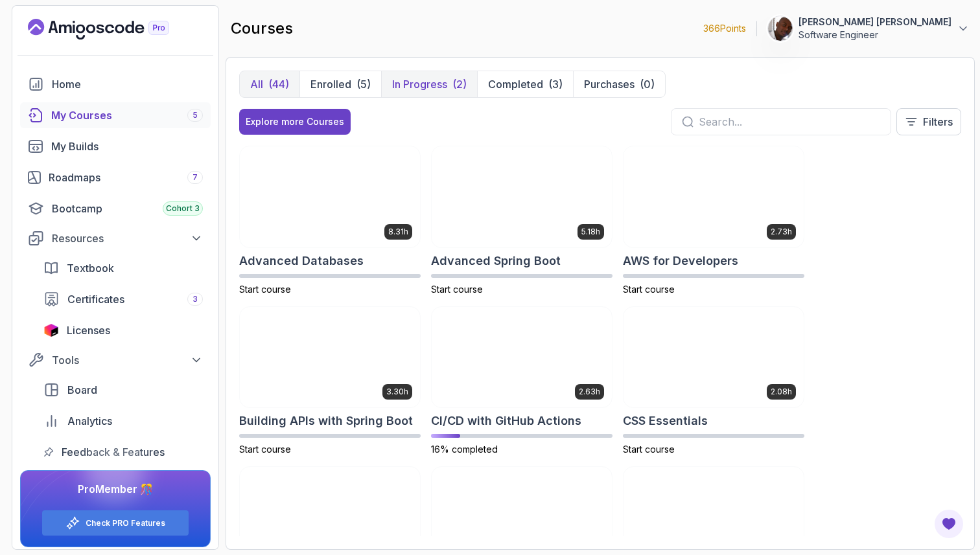 This screenshot has width=980, height=555. I want to click on img: Building APIs with Spring Boot card, so click(330, 358).